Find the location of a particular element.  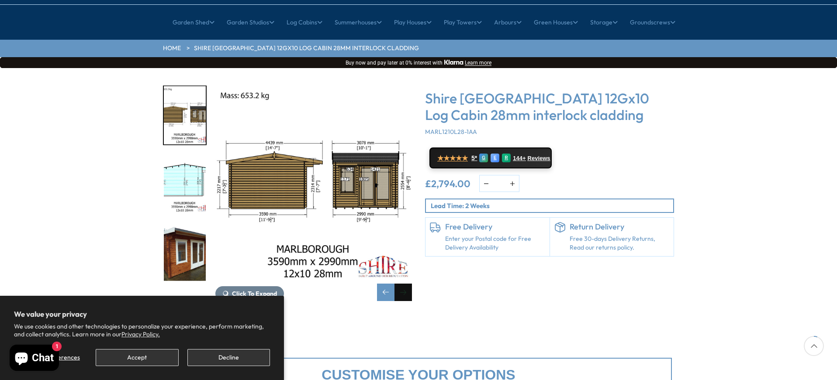

img: 12x10MarlboroughINTERNALSMMFT28mmTEMP_b1fdb554-80b4-498a-8f3b-b9a7bb9bf9a8_200x200.jpg is located at coordinates (185, 184).